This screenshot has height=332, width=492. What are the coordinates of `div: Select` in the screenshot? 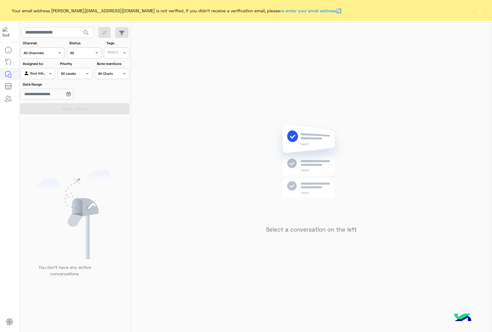 It's located at (112, 53).